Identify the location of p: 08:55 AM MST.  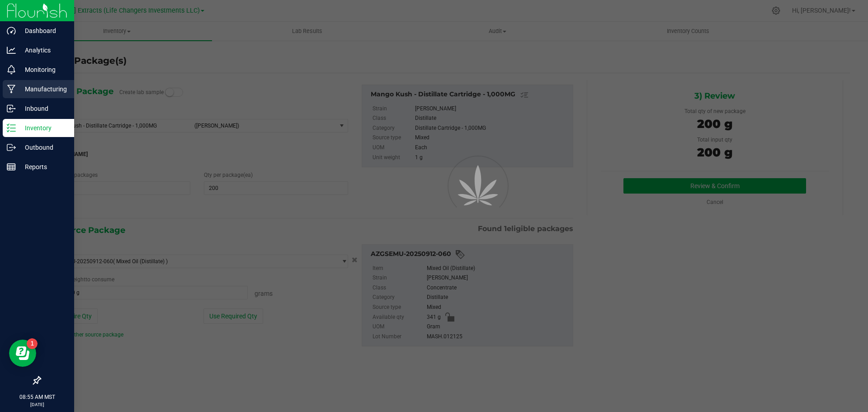
(37, 397).